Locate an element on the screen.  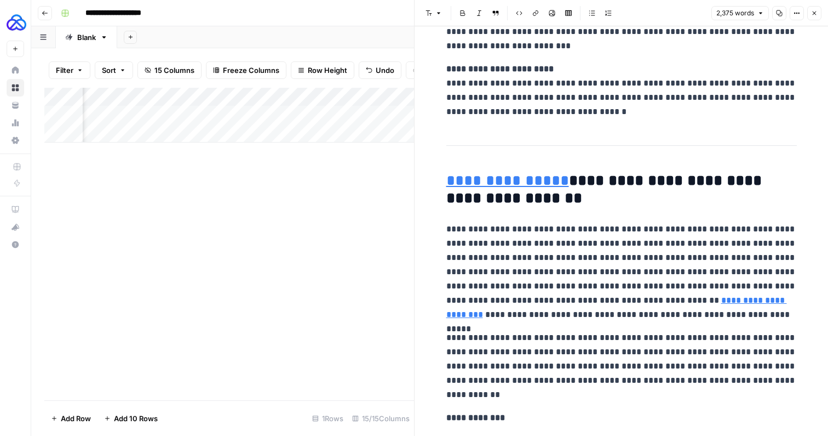
button: Add 10 Rows is located at coordinates (131, 418).